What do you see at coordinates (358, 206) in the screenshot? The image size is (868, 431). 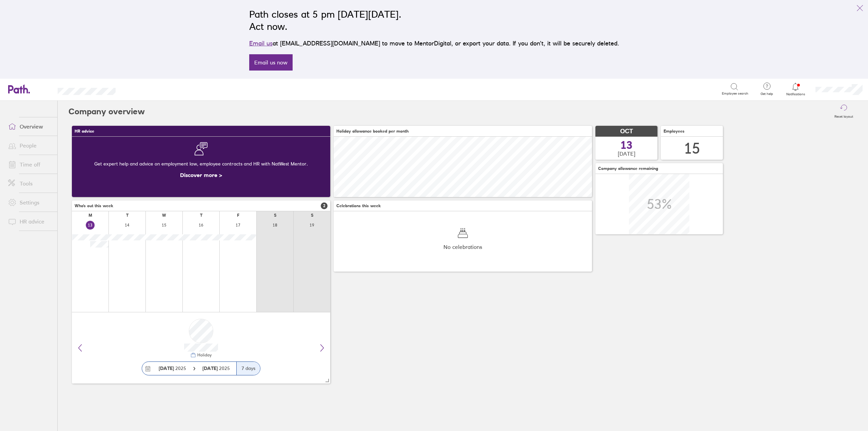 I see `span: Celebrations this week` at bounding box center [358, 206].